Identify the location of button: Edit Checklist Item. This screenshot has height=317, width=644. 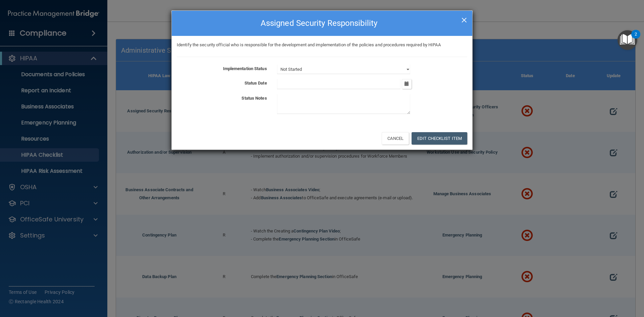
(440, 138).